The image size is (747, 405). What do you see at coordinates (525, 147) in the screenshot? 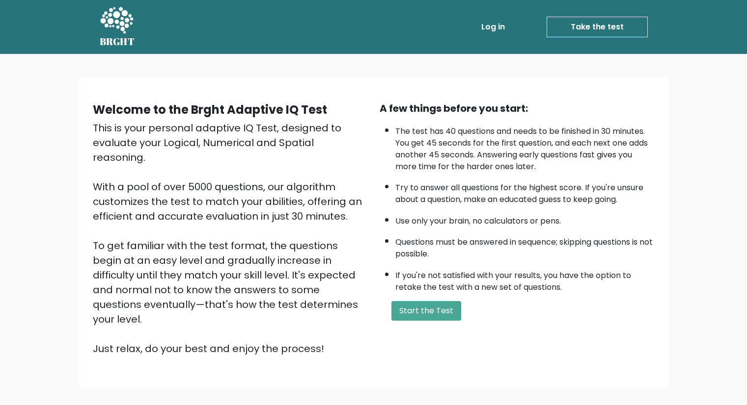
I see `li: The test has 40 questions and needs to be finished in 30 minutes. You get 45 seconds for the firs...` at bounding box center [525, 147].